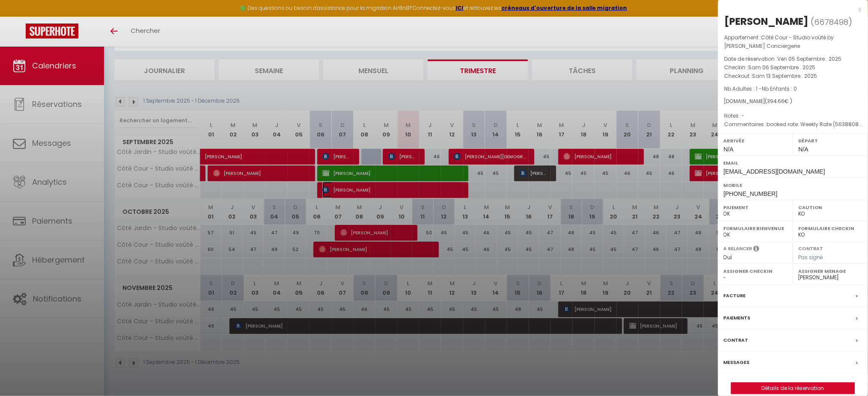 The image size is (868, 396). I want to click on label: Formulaire Bienvenue, so click(755, 228).